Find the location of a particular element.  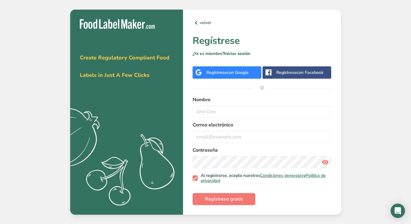

p: ¿Ya es miembro? is located at coordinates (262, 53).